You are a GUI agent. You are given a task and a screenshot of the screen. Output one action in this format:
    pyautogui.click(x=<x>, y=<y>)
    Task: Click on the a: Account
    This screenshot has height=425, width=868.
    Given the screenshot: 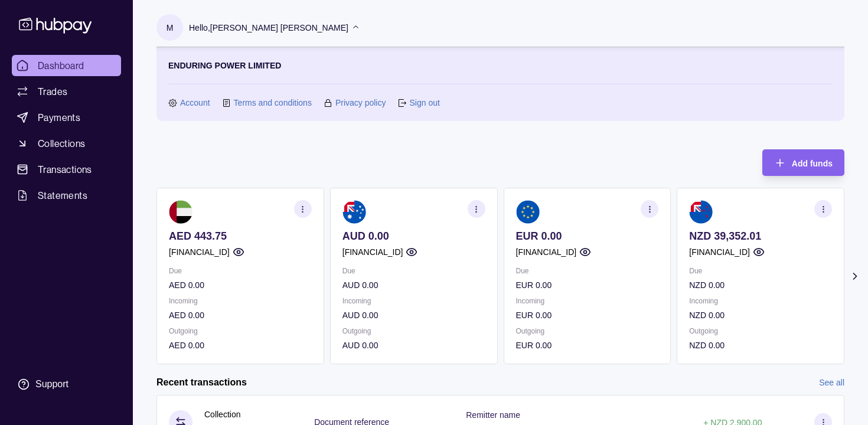 What is the action you would take?
    pyautogui.click(x=195, y=102)
    